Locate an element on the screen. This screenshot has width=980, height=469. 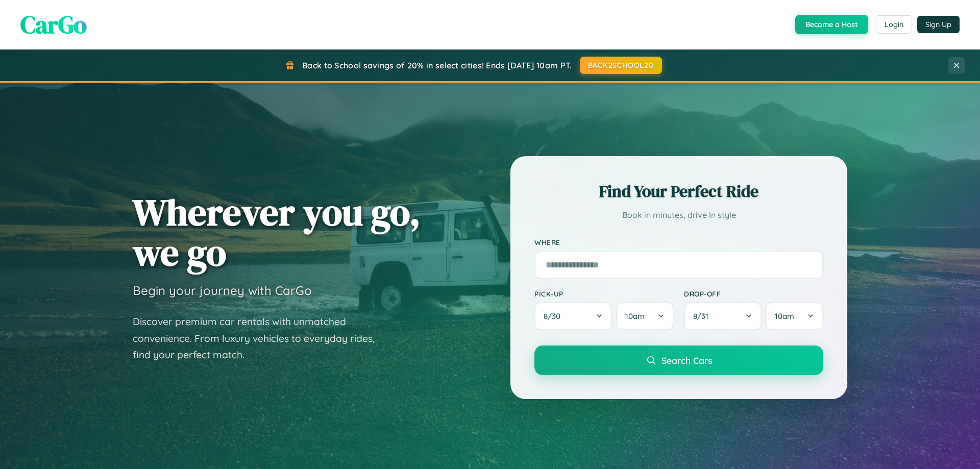
button: Become a Host is located at coordinates (832, 25).